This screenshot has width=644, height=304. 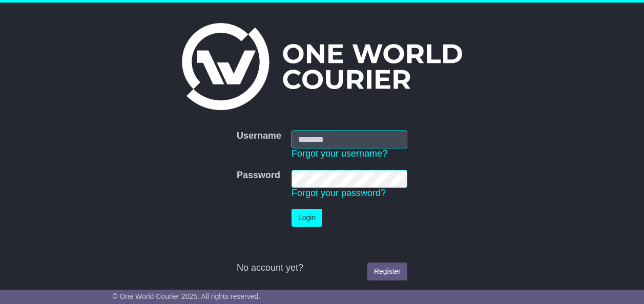 What do you see at coordinates (387, 271) in the screenshot?
I see `a: Register` at bounding box center [387, 271].